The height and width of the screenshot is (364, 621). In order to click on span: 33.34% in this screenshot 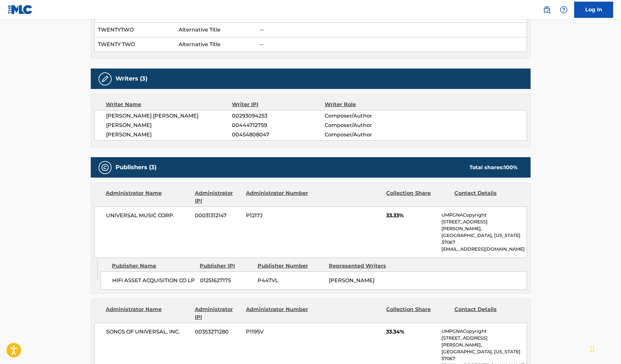, I will do `click(411, 332)`.